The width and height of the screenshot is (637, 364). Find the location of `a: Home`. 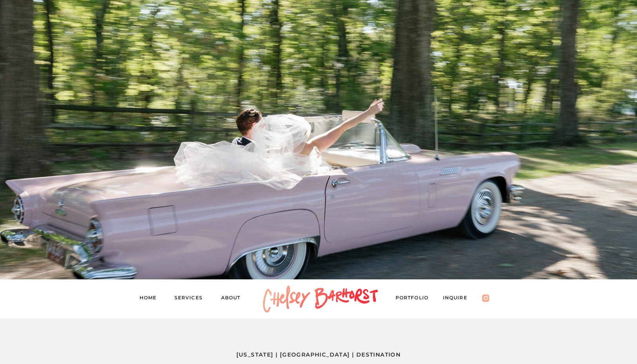

a: Home is located at coordinates (151, 299).